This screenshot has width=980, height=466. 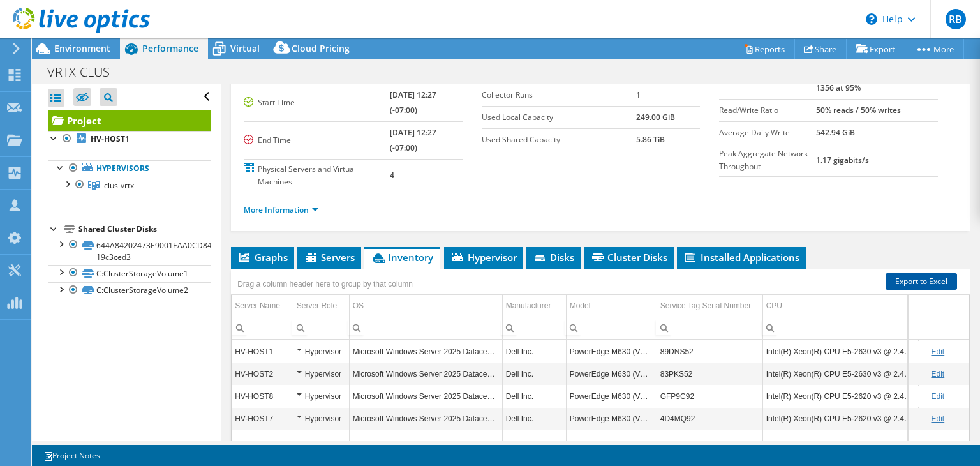 What do you see at coordinates (651, 139) in the screenshot?
I see `b: 5.86 TiB` at bounding box center [651, 139].